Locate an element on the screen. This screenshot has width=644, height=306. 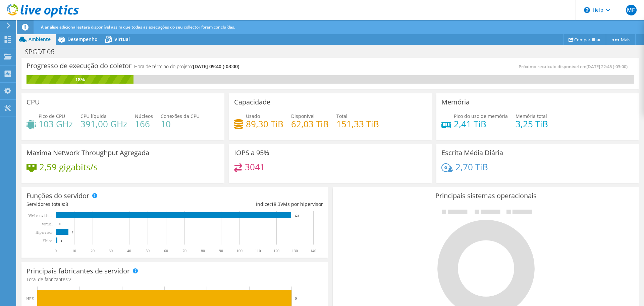
text: 140 is located at coordinates (314, 251).